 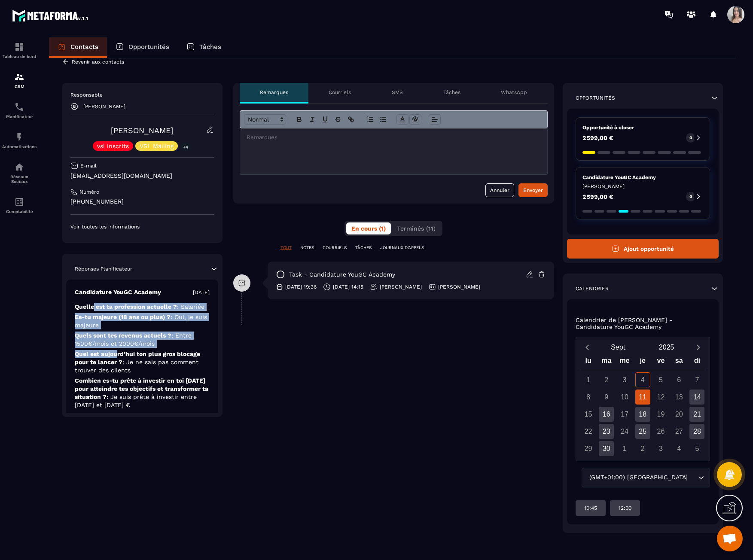 What do you see at coordinates (104, 269) in the screenshot?
I see `p: Réponses Planificateur` at bounding box center [104, 269].